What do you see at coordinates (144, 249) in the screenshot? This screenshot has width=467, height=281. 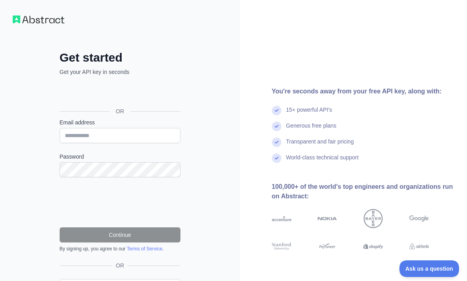 I see `a: Terms of Service` at bounding box center [144, 249].